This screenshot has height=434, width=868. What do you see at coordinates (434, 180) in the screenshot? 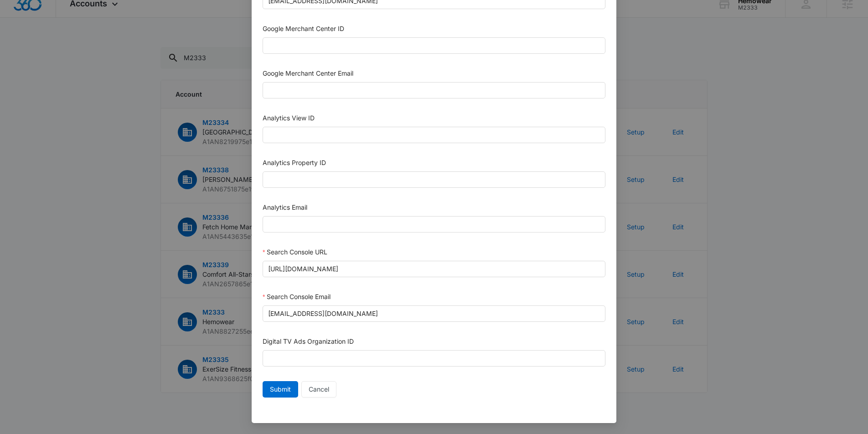
I see `input: Analytics Property ID` at bounding box center [434, 180].